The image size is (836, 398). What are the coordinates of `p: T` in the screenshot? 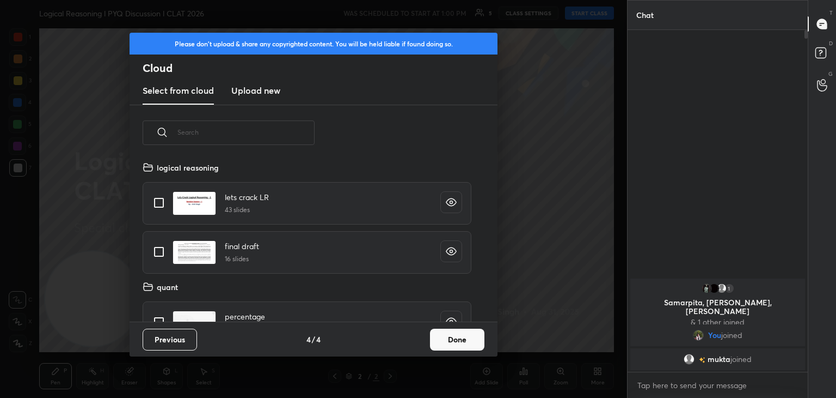 It's located at (832, 13).